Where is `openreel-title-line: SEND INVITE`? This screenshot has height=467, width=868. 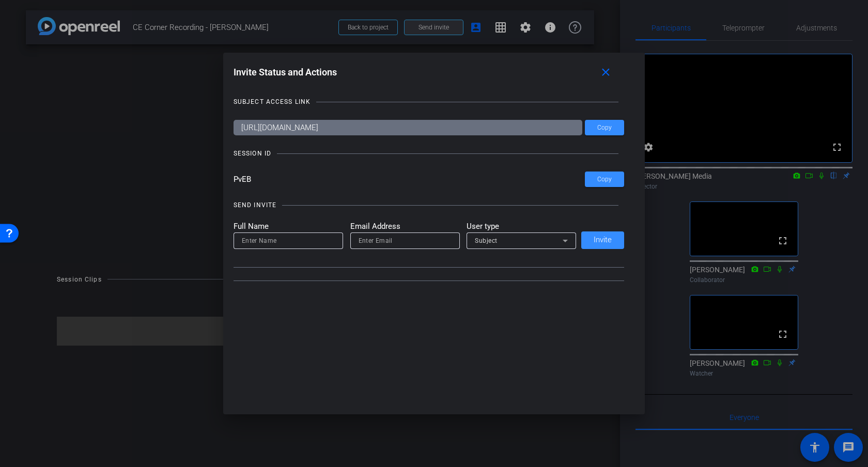 openreel-title-line: SEND INVITE is located at coordinates (429, 205).